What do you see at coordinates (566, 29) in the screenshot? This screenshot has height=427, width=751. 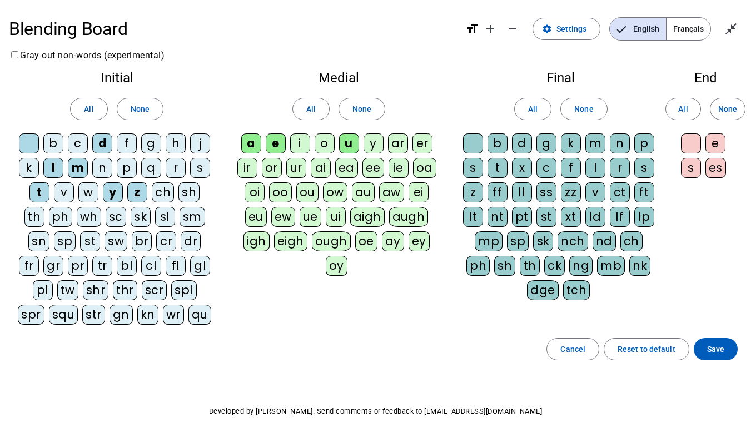 I see `button: Settings` at bounding box center [566, 29].